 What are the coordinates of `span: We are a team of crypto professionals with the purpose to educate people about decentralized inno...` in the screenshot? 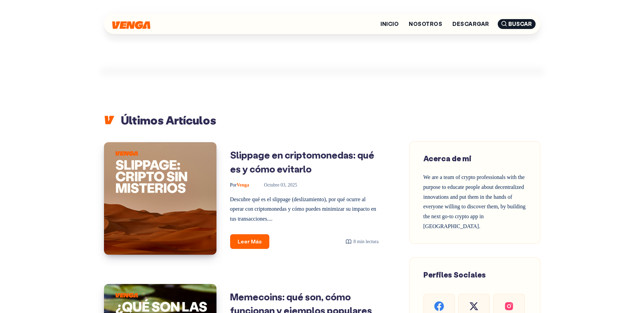 It's located at (475, 201).